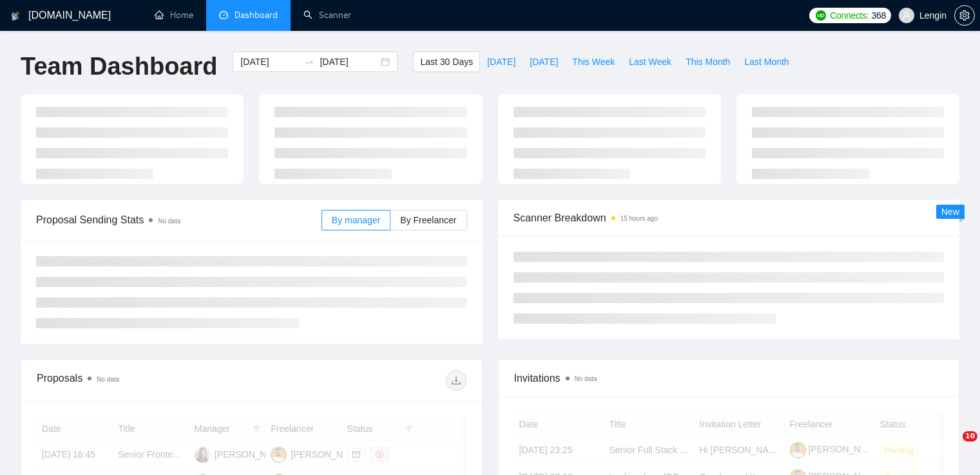  What do you see at coordinates (707, 62) in the screenshot?
I see `span: This Month` at bounding box center [707, 62].